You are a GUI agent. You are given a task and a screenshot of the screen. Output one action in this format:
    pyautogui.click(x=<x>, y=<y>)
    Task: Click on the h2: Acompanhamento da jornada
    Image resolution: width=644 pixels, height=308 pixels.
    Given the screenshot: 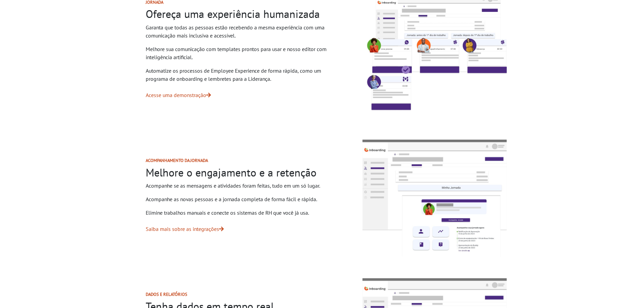 What is the action you would take?
    pyautogui.click(x=242, y=160)
    